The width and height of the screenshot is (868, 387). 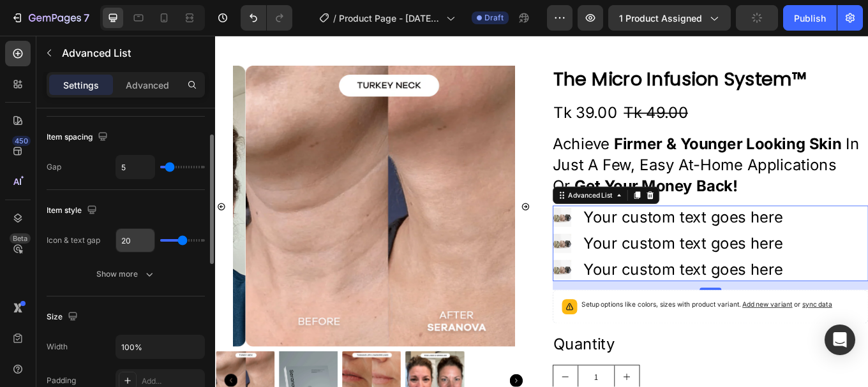 I want to click on div: Tk 39.00, so click(x=434, y=90).